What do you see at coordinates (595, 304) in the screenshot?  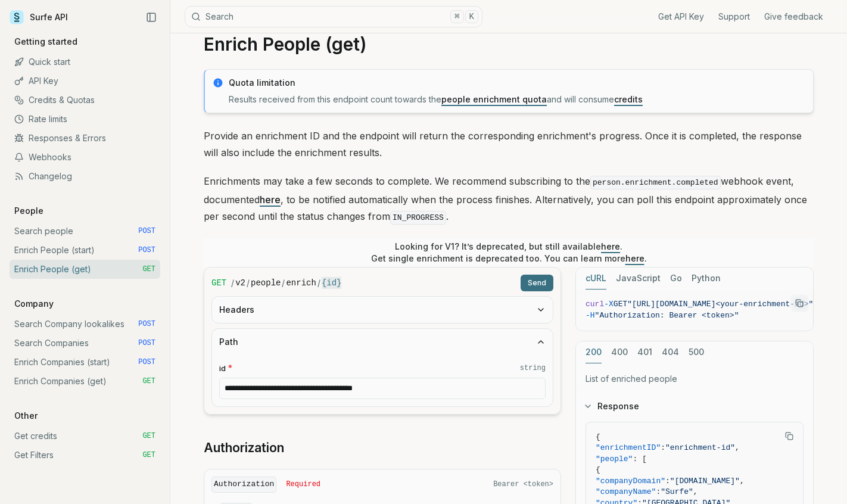 I see `span: curl` at bounding box center [595, 304].